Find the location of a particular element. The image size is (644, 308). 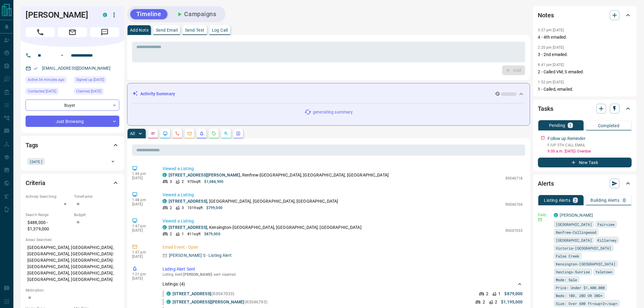

div: Criteria is located at coordinates (73, 183).